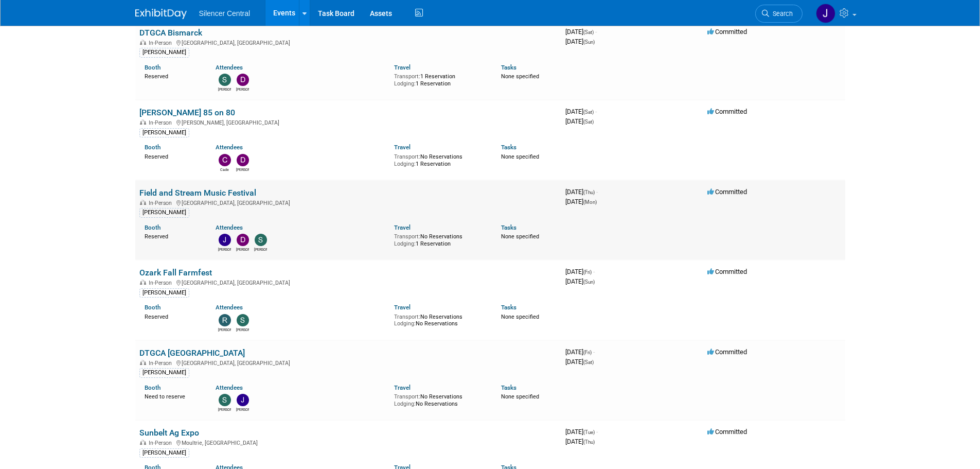 Image resolution: width=980 pixels, height=469 pixels. Describe the element at coordinates (243, 240) in the screenshot. I see `img: Dayla Hughes` at that location.